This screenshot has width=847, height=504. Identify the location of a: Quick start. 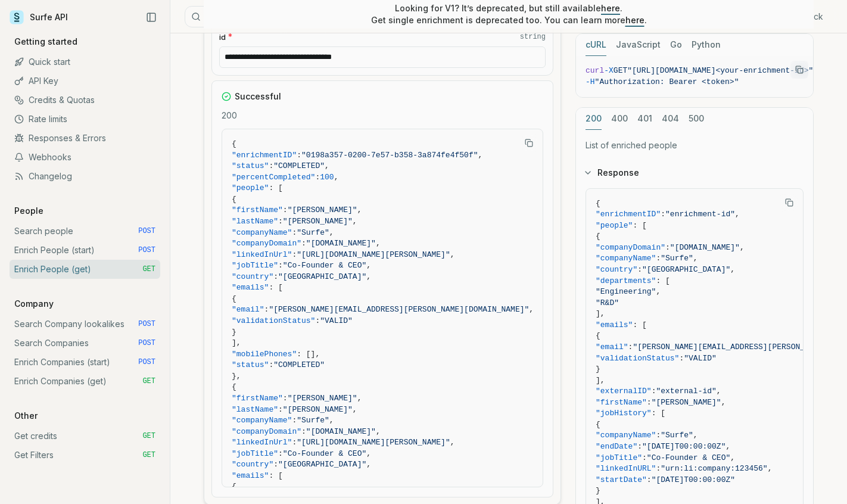
(84, 62).